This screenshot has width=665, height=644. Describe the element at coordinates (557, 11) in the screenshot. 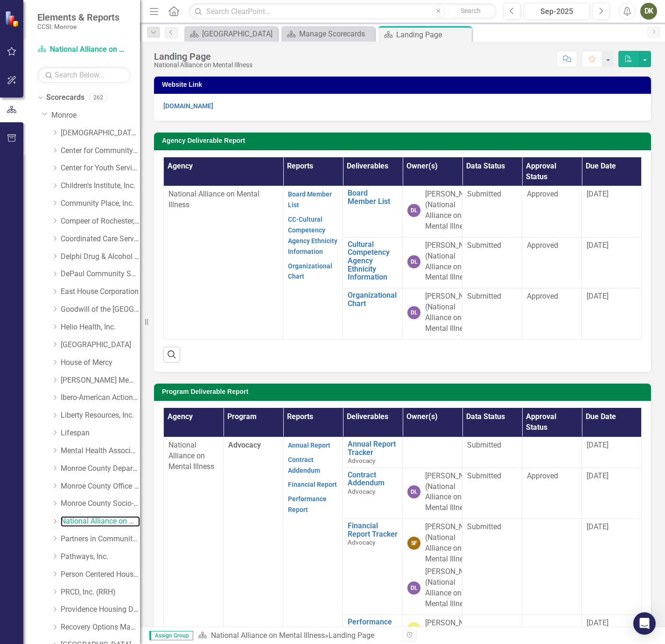

I see `div: Sep-2025` at that location.